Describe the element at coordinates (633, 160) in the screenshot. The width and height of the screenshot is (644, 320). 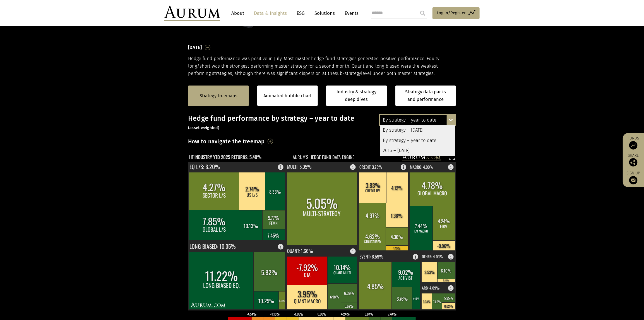
I see `div: Share` at that location.